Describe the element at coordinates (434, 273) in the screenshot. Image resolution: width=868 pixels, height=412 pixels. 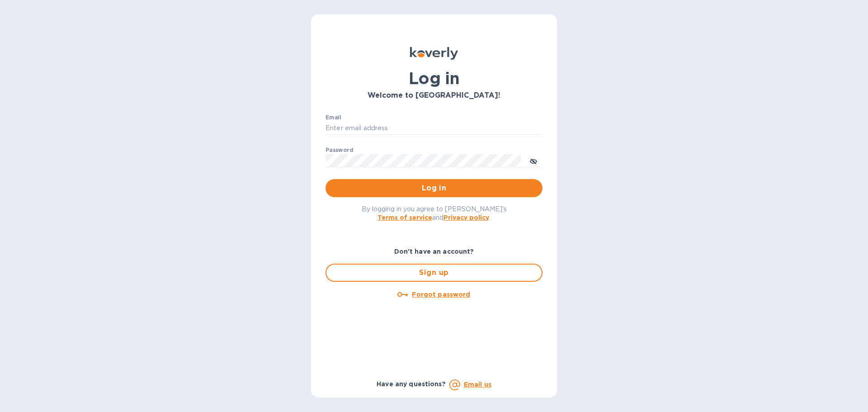
I see `span: Sign up` at that location.